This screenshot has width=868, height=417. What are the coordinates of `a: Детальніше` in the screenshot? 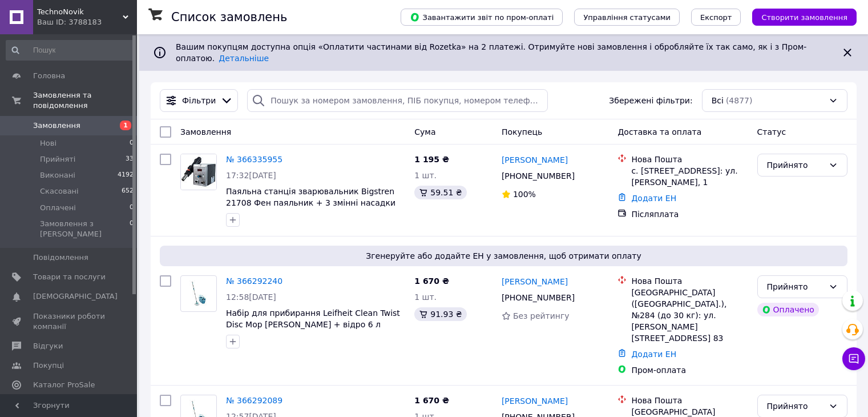 It's located at (243, 58).